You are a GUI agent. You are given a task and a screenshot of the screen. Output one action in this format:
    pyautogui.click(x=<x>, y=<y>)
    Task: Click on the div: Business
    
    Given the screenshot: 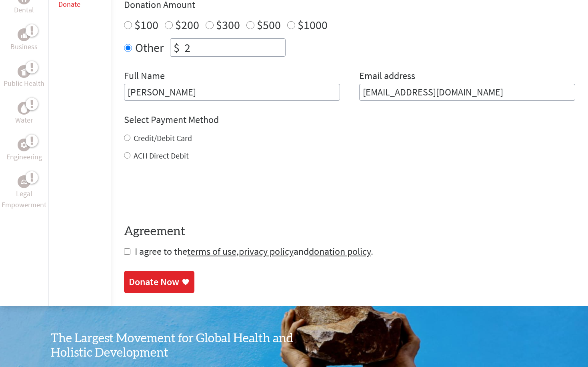 What is the action you would take?
    pyautogui.click(x=24, y=35)
    